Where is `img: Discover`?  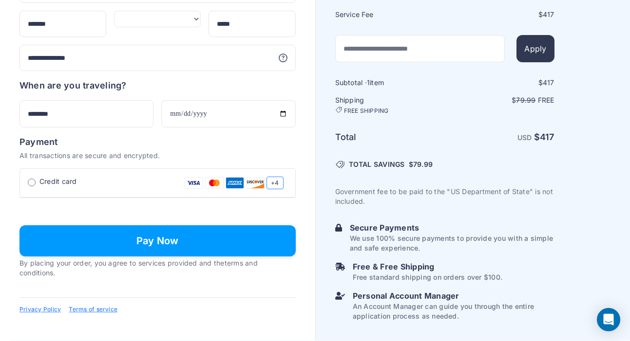 img: Discover is located at coordinates (255, 183).